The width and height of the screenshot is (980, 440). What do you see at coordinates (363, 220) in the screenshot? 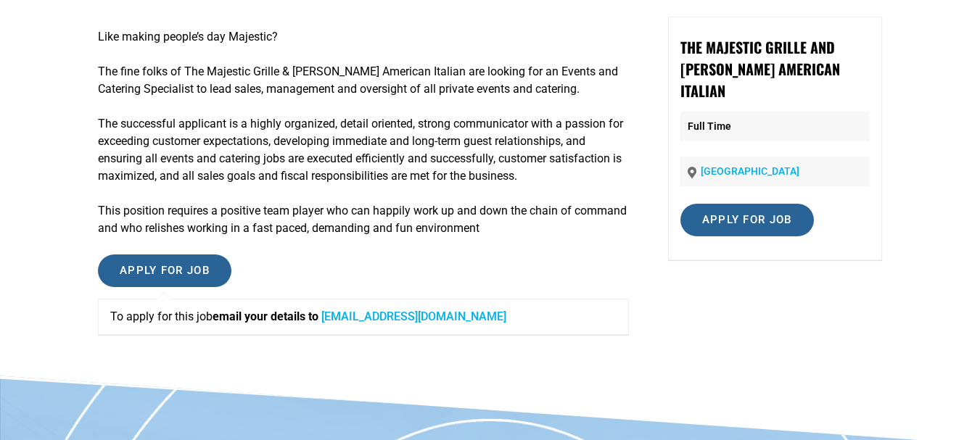
I see `p: This position requires a positive team player who can happily work up and down the chain of comma...` at bounding box center [363, 220].